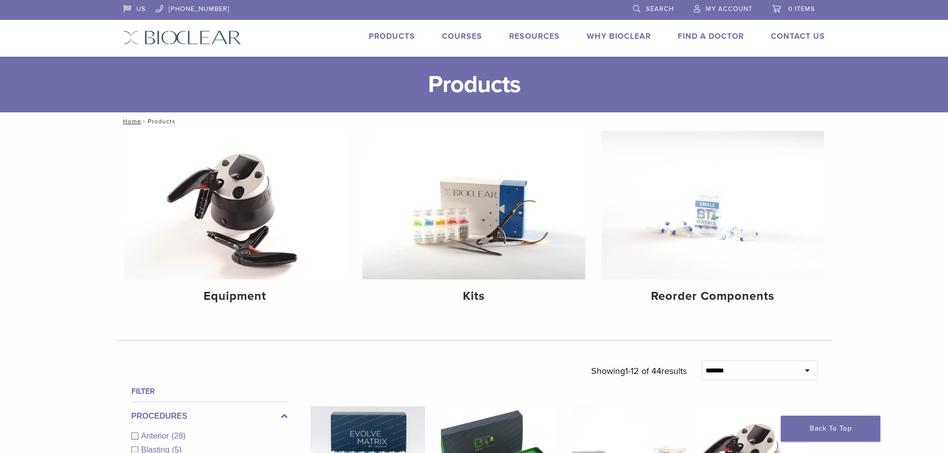 The height and width of the screenshot is (453, 948). I want to click on span: 0 items, so click(802, 9).